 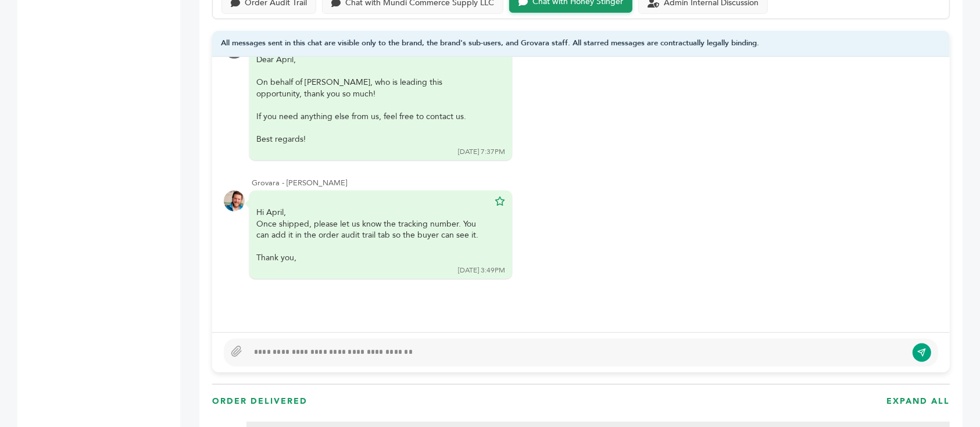 What do you see at coordinates (372, 236) in the screenshot?
I see `div: Hi April,` at bounding box center [372, 236].